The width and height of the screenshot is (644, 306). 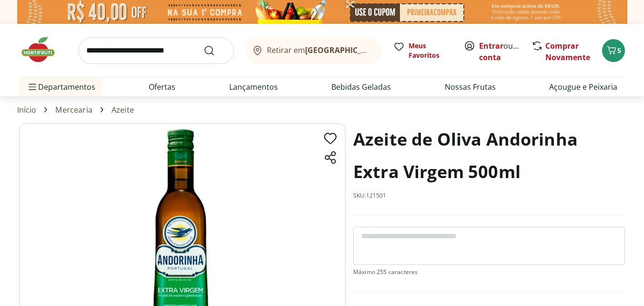 I want to click on a: Lançamentos, so click(x=254, y=87).